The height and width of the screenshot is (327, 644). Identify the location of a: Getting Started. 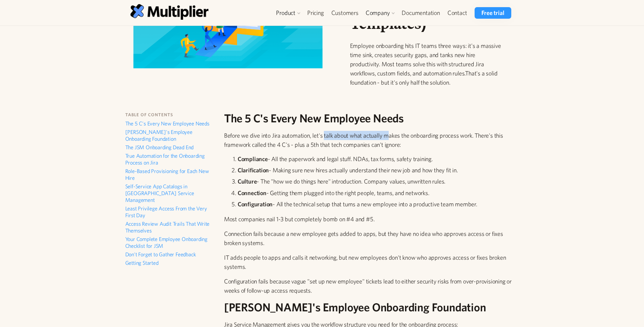
(171, 263).